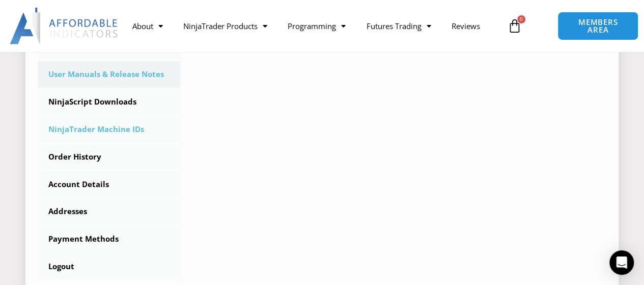 The height and width of the screenshot is (285, 644). What do you see at coordinates (109, 157) in the screenshot?
I see `a: Order History` at bounding box center [109, 157].